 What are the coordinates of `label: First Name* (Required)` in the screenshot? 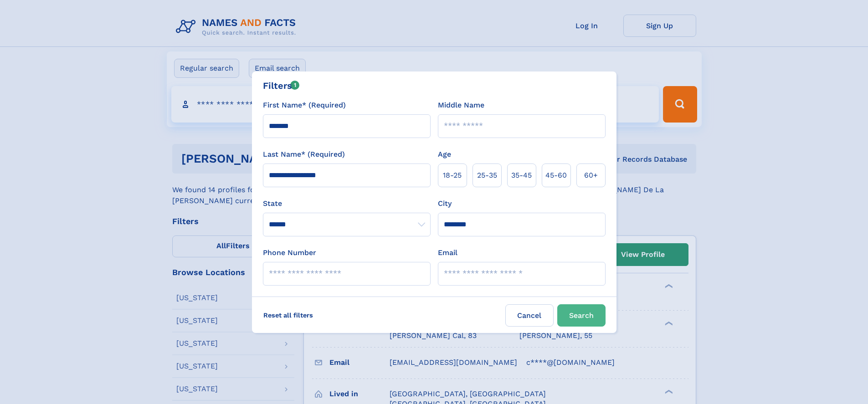 It's located at (304, 105).